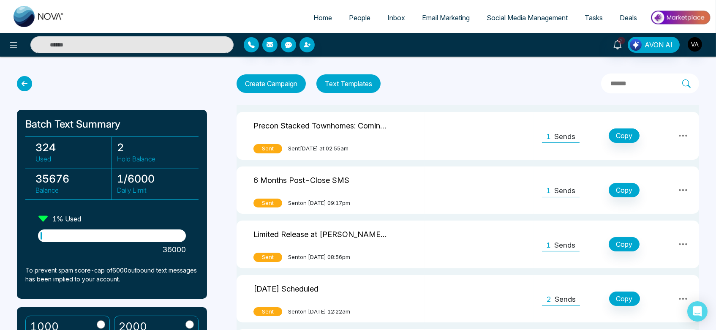  I want to click on span: Tasks, so click(594, 18).